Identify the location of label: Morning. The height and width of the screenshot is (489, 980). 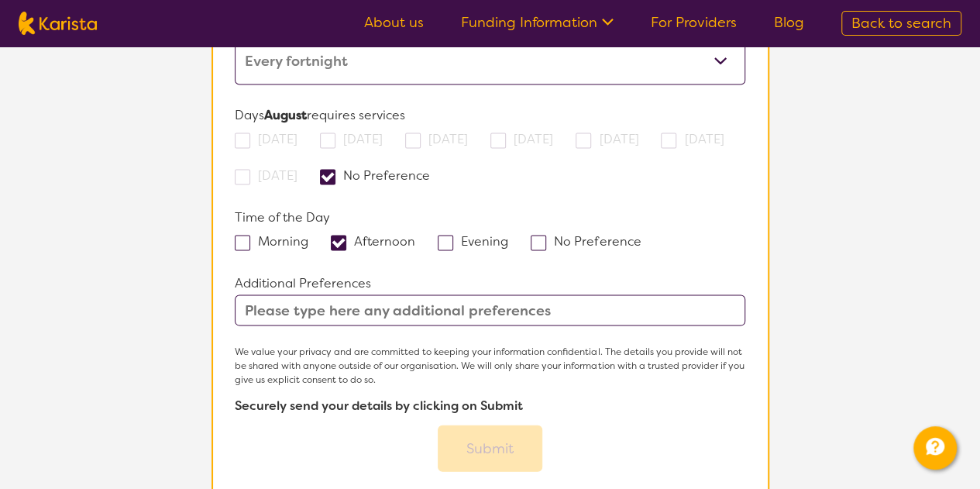
(276, 240).